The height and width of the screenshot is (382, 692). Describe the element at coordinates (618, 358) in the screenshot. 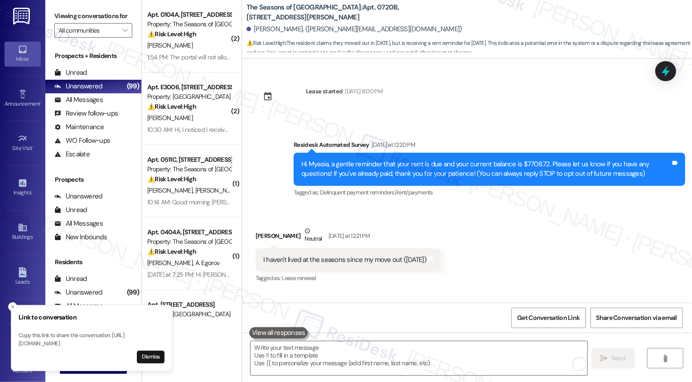

I see `span: Send` at that location.